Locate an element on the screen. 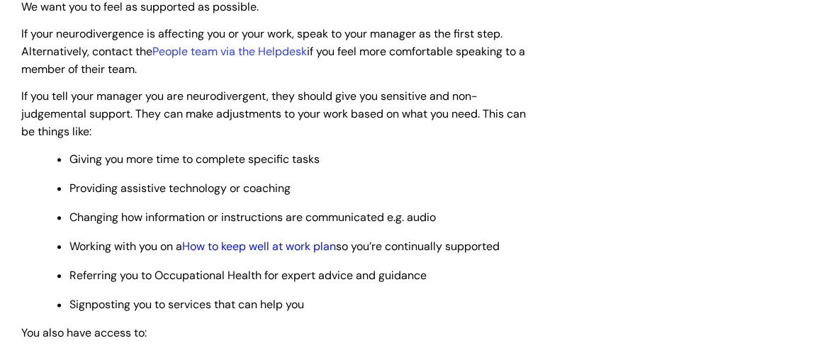  span: Signposting you to services that can help you is located at coordinates (186, 304).